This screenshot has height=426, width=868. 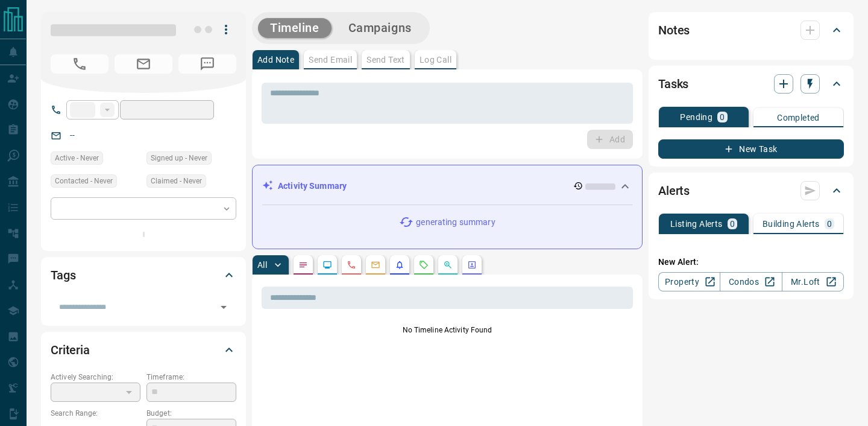 I want to click on span: No Email, so click(x=143, y=64).